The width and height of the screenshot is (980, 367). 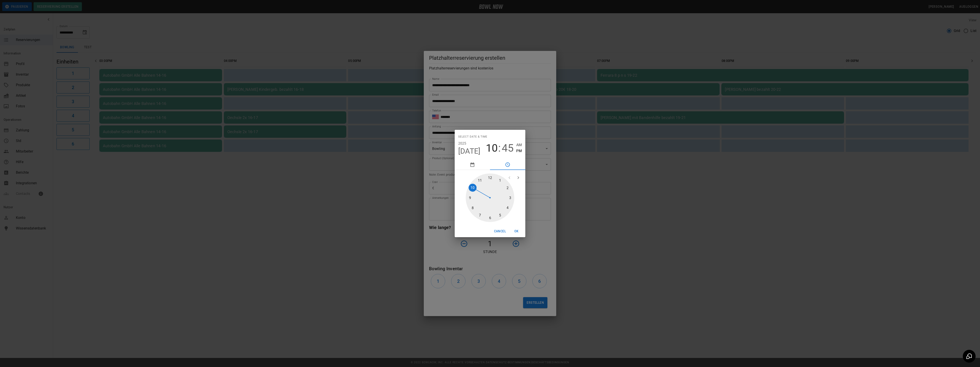 What do you see at coordinates (508, 148) in the screenshot?
I see `span: 45` at bounding box center [508, 148].